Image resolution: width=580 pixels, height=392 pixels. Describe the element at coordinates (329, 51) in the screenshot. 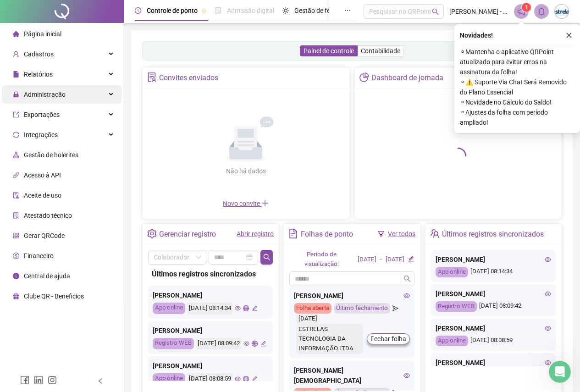

I see `span: Painel de controle` at that location.